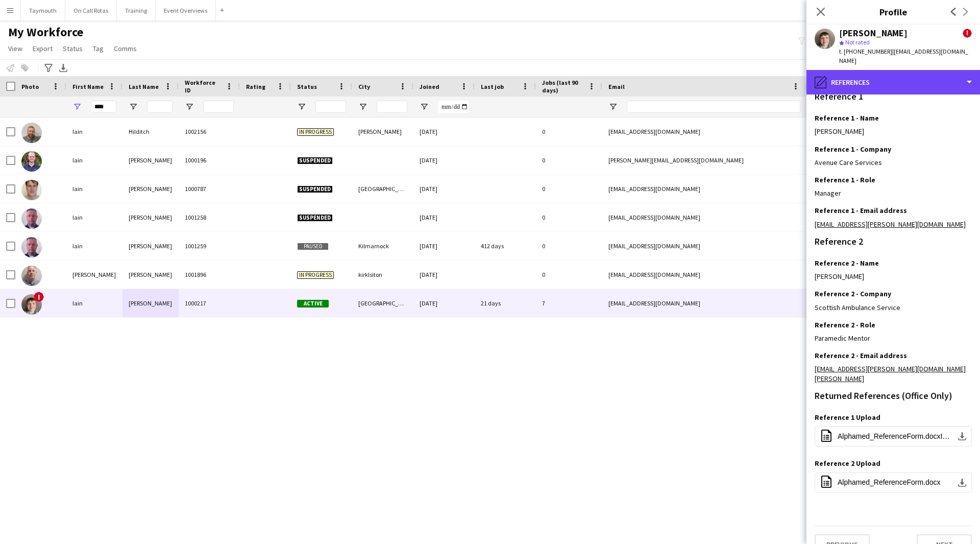 Image resolution: width=980 pixels, height=544 pixels. Describe the element at coordinates (104, 107) in the screenshot. I see `input: First Name Filter Input` at that location.